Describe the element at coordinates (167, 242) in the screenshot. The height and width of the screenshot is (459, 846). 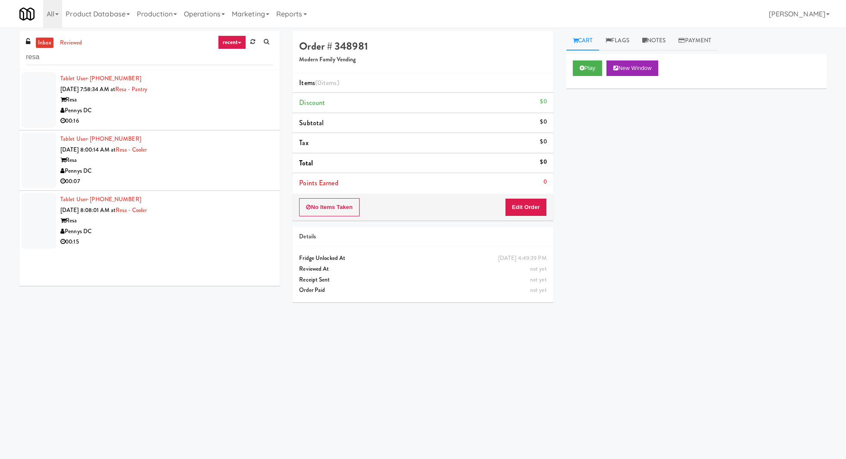
I see `div: 00:15` at that location.